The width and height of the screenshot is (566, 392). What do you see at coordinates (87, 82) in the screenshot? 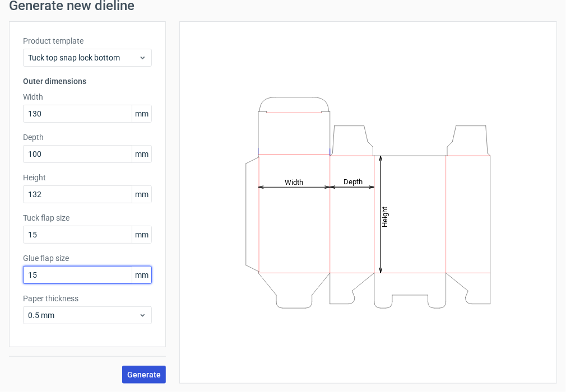
I see `h3: Outer dimensions` at bounding box center [87, 82].